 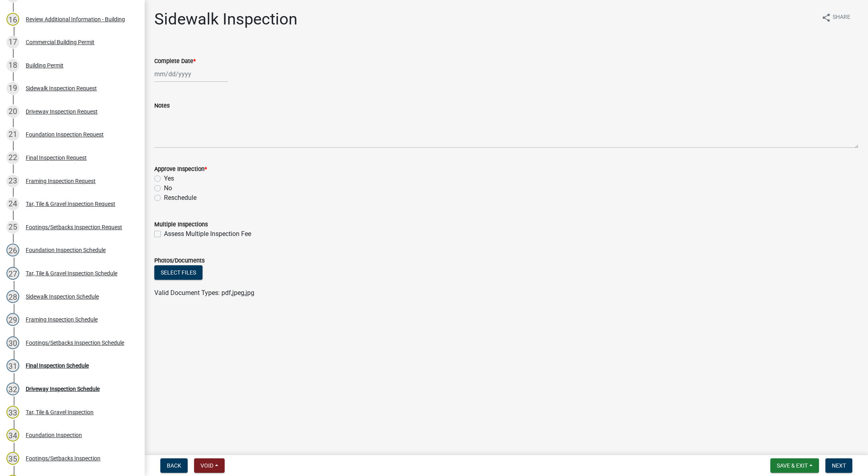 I want to click on span: Back, so click(x=174, y=466).